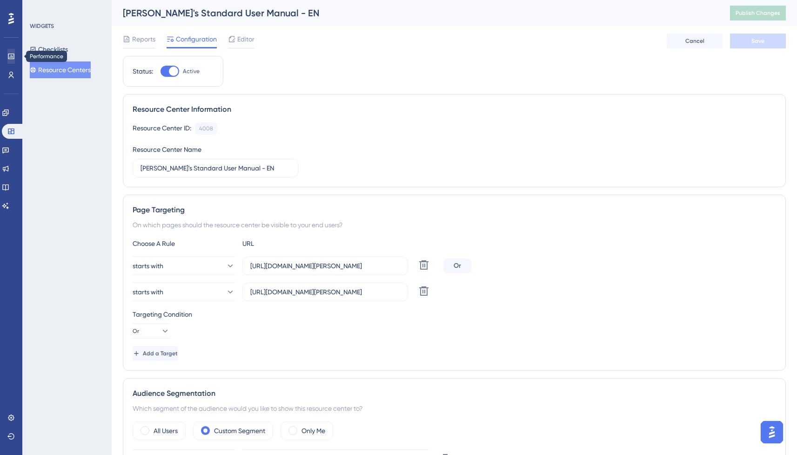  Describe the element at coordinates (184, 243) in the screenshot. I see `div: Choose A Rule` at that location.